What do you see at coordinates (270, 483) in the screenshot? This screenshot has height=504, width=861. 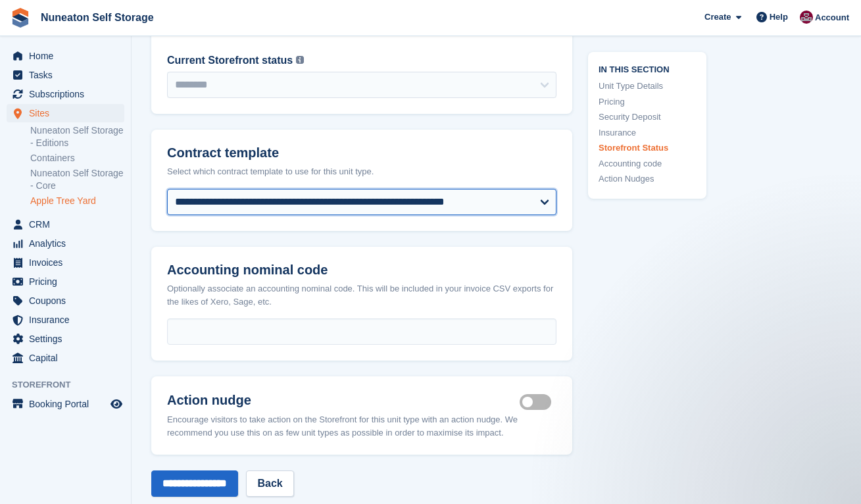 I see `a: Back` at bounding box center [270, 483].